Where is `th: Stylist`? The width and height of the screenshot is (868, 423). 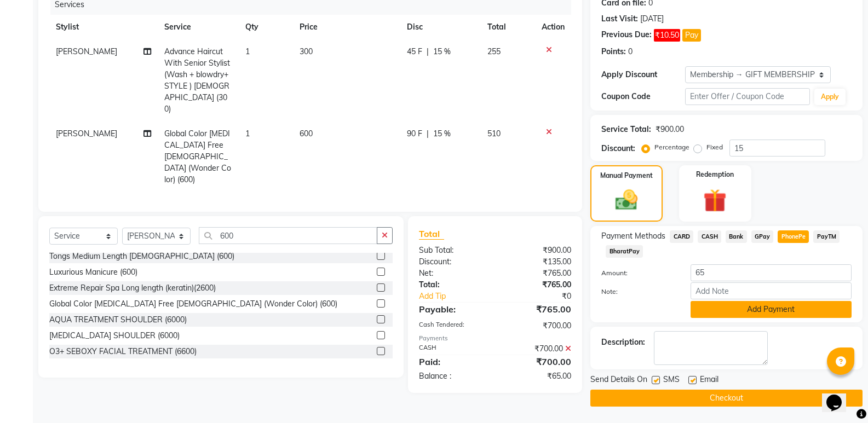
th: Stylist is located at coordinates (103, 27).